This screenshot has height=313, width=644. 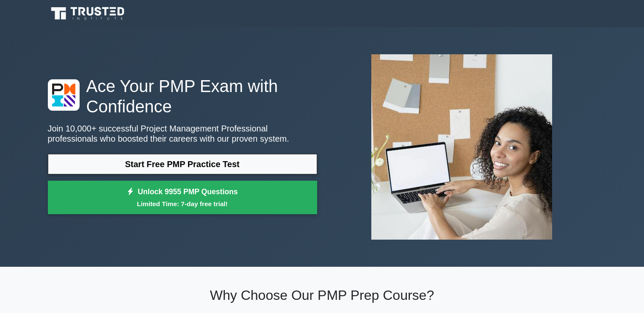 What do you see at coordinates (182, 203) in the screenshot?
I see `small: Limited Time: 7-day free trial!` at bounding box center [182, 203].